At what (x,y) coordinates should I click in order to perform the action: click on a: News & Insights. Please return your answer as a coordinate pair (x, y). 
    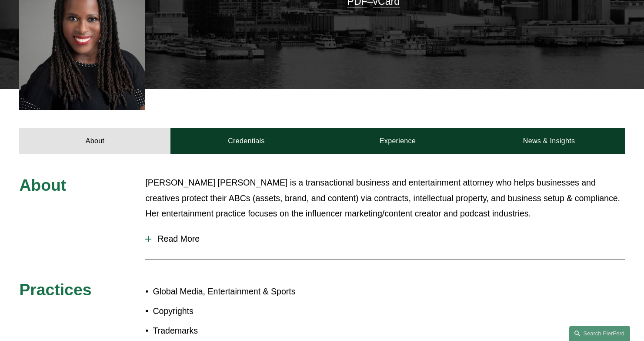
    Looking at the image, I should click on (549, 141).